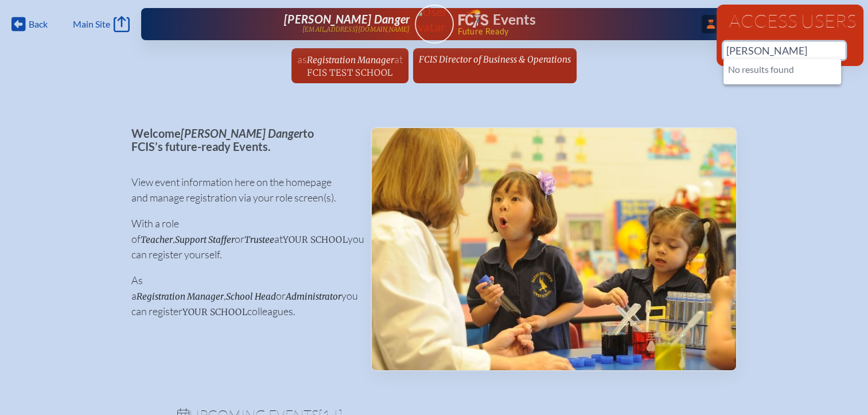 This screenshot has height=415, width=868. What do you see at coordinates (101, 24) in the screenshot?
I see `a: Main Site` at bounding box center [101, 24].